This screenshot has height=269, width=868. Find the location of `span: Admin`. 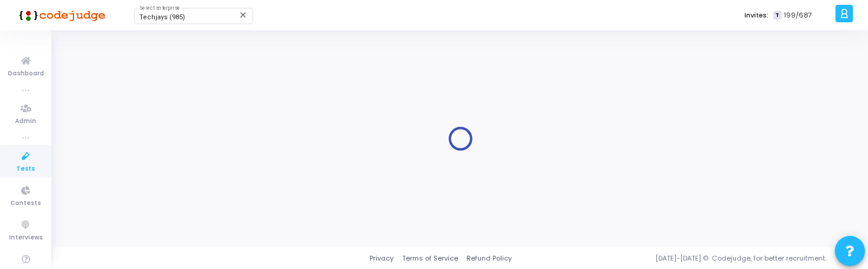

span: Admin is located at coordinates (25, 121).